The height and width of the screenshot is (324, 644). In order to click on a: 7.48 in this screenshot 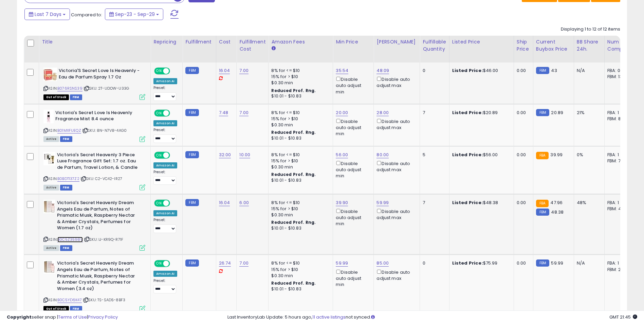, I will do `click(224, 113)`.